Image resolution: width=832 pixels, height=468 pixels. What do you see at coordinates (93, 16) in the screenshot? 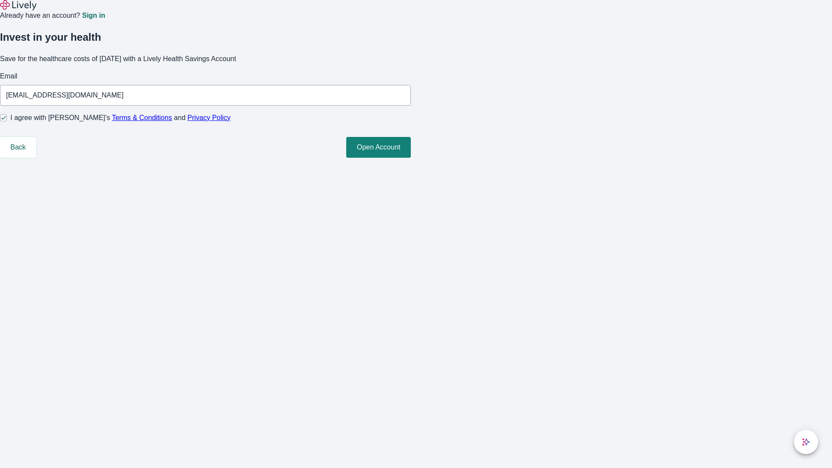
I see `a: Sign in` at bounding box center [93, 16].